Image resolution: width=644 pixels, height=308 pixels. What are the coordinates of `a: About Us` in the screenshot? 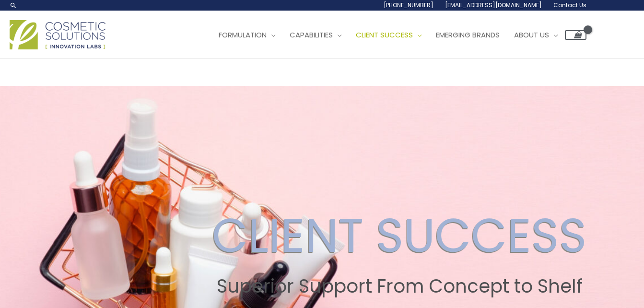 It's located at (536, 35).